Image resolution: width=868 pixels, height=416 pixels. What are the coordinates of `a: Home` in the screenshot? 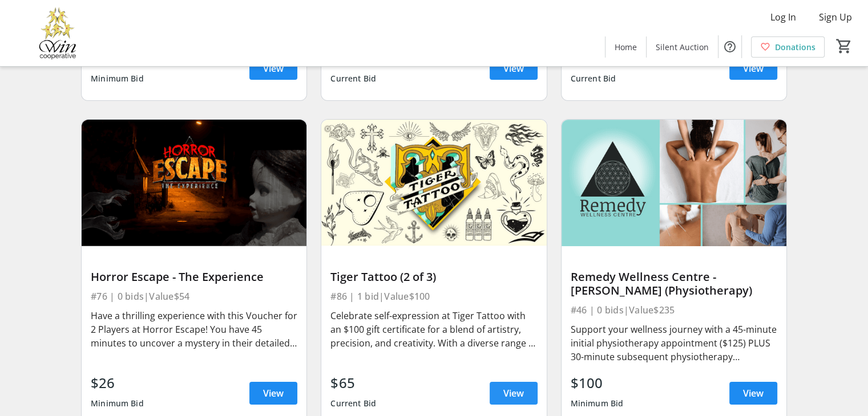 It's located at (625, 47).